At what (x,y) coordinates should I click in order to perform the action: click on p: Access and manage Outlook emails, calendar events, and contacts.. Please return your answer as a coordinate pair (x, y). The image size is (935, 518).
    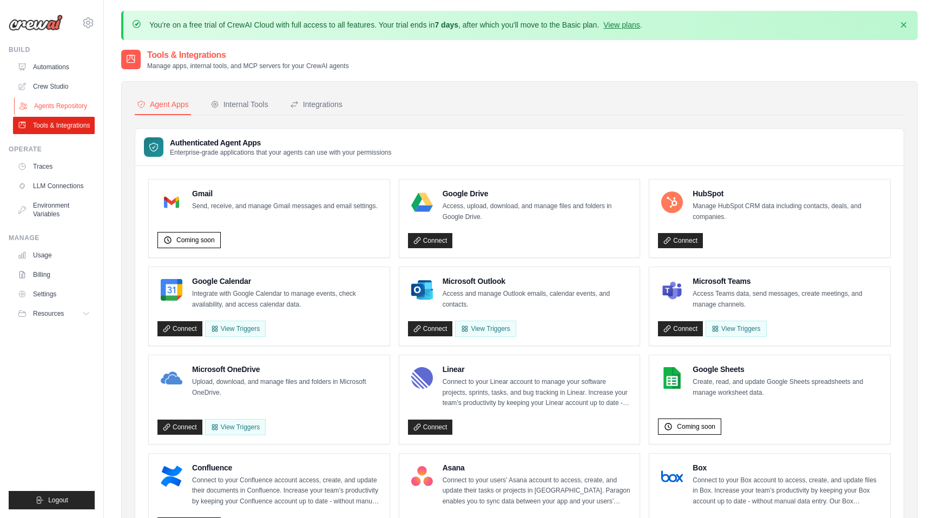
    Looking at the image, I should click on (537, 299).